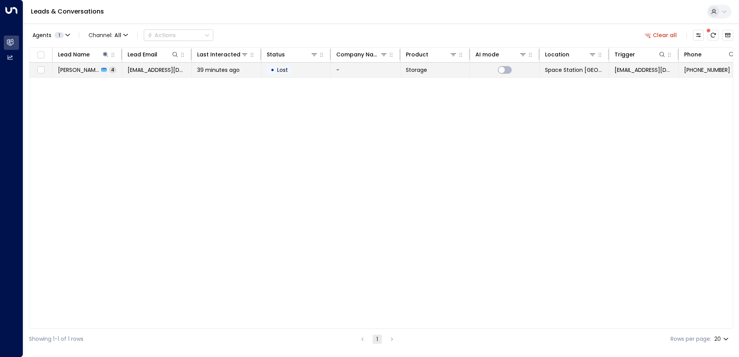  What do you see at coordinates (377, 339) in the screenshot?
I see `nav: pagination navigation` at bounding box center [377, 339].